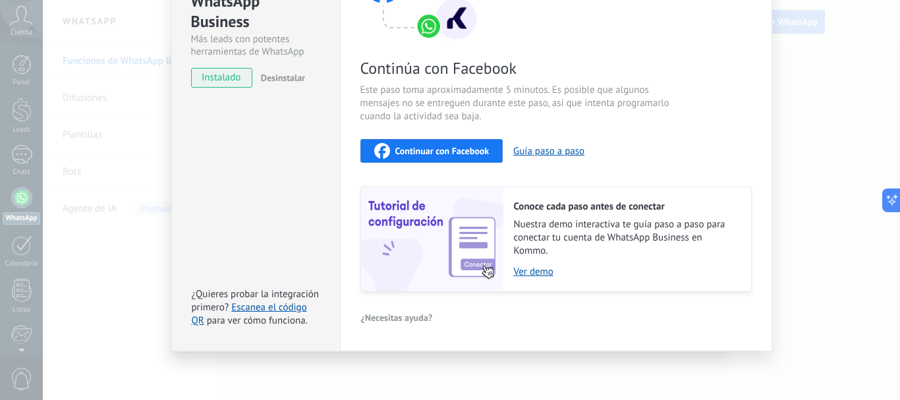 This screenshot has height=400, width=900. What do you see at coordinates (280, 78) in the screenshot?
I see `button: Desinstalar` at bounding box center [280, 78].